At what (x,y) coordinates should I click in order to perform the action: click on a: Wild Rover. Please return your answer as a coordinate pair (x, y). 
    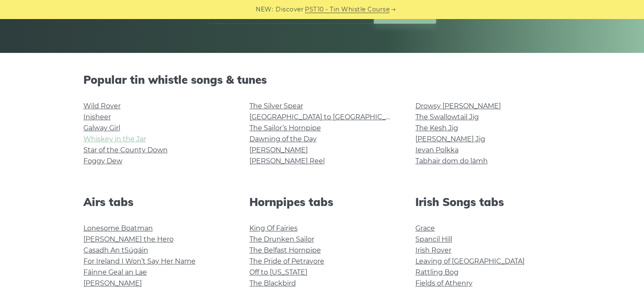
    Looking at the image, I should click on (102, 106).